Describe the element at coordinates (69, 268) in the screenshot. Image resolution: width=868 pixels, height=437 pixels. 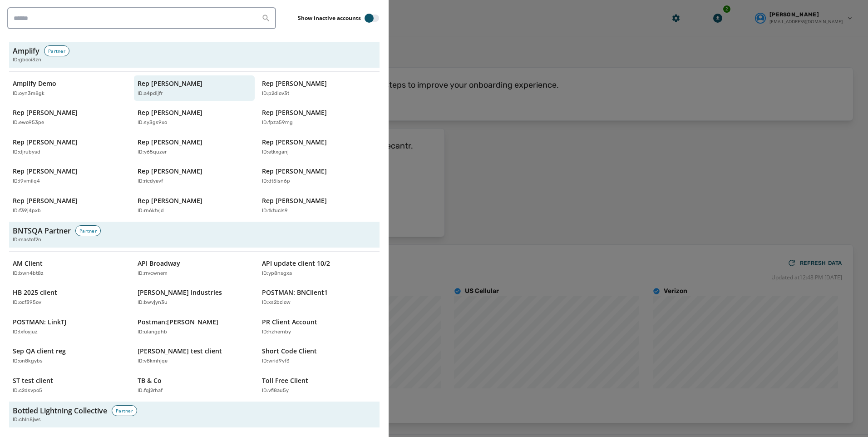
I see `button: AM ClientID:bwn4bt8z` at that location.